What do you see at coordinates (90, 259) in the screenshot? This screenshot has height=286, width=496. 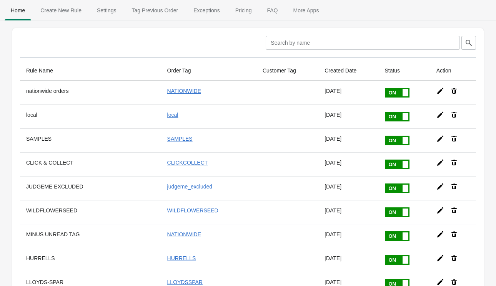 I see `th: HURRELLS` at bounding box center [90, 259].